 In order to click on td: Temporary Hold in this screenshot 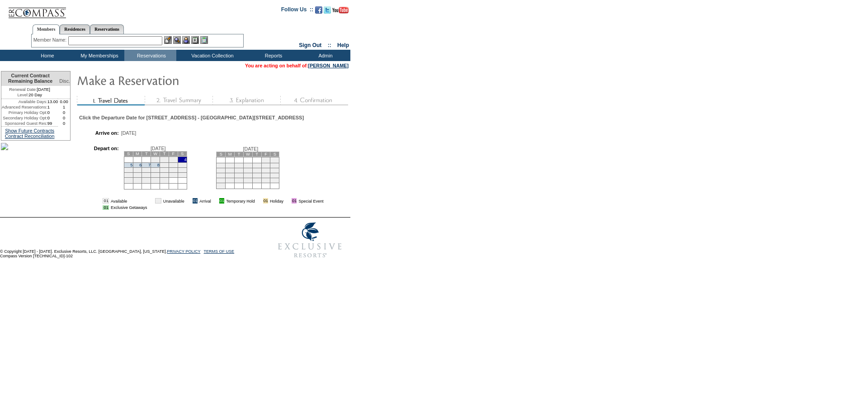, I will do `click(240, 200)`.